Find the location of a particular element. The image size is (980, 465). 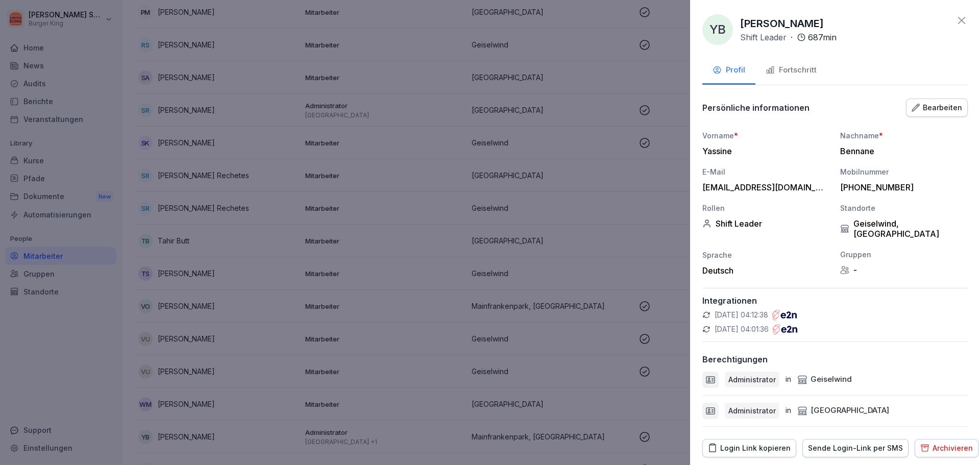

div: Nachname is located at coordinates (904, 135).